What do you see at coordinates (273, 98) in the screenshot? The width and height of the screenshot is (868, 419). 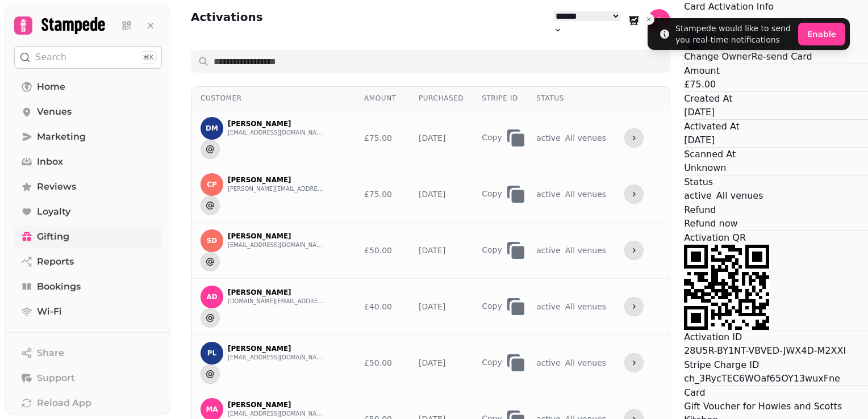 I see `div: Customer` at bounding box center [273, 98].